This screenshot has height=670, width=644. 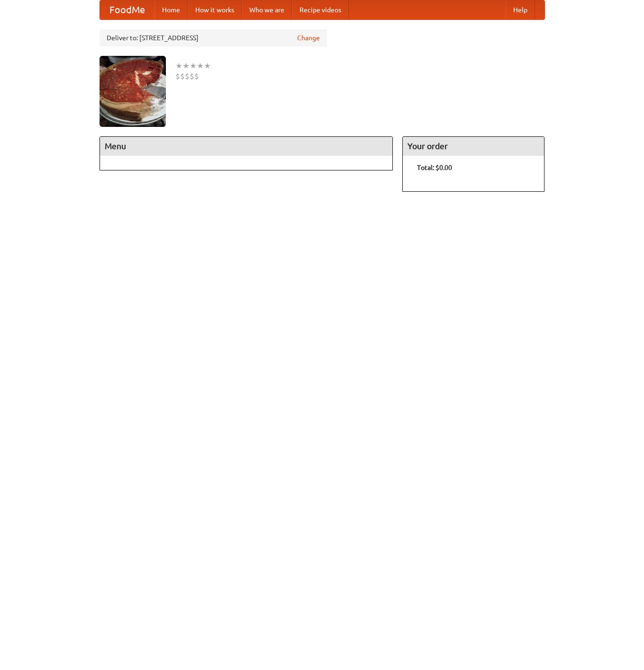 What do you see at coordinates (267, 10) in the screenshot?
I see `a: Who we are` at bounding box center [267, 10].